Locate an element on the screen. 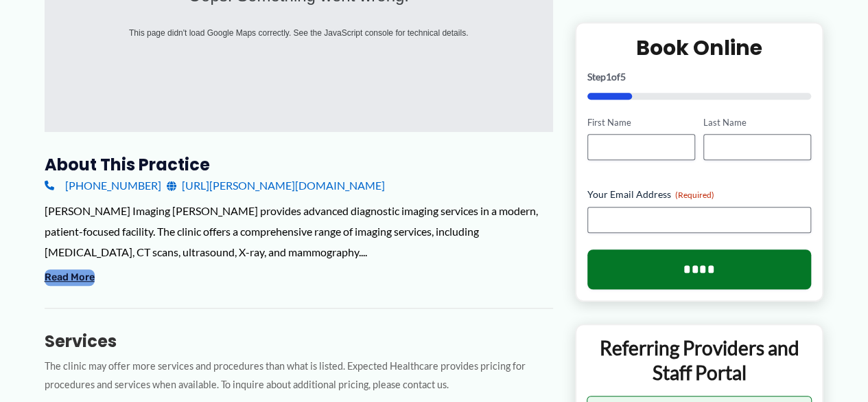 This screenshot has width=868, height=402. h3: About this practice is located at coordinates (298, 164).